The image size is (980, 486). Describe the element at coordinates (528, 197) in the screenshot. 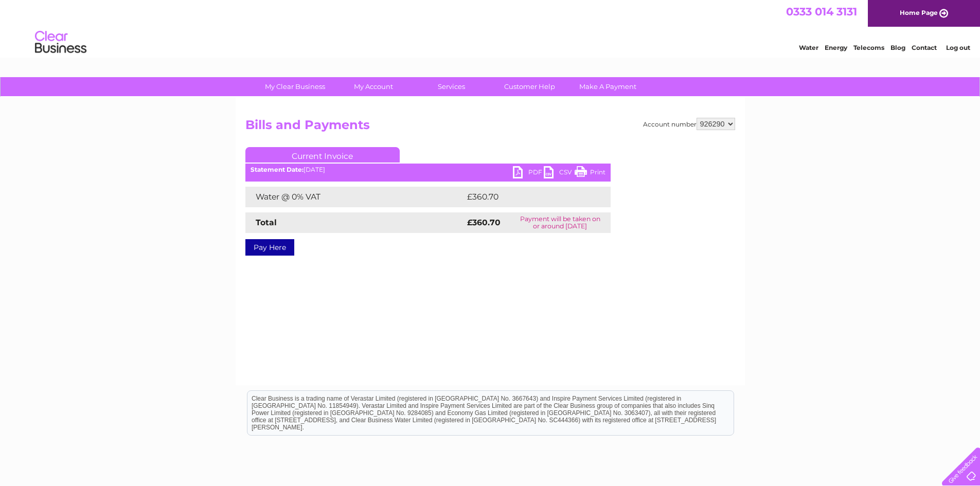

I see `td: £360.70` at that location.